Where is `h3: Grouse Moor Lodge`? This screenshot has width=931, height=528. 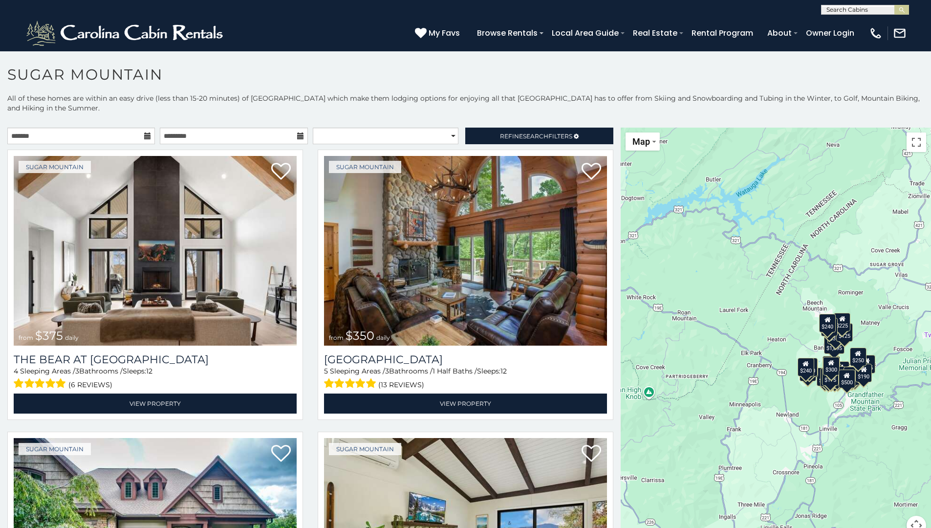
h3: Grouse Moor Lodge is located at coordinates (465, 359).